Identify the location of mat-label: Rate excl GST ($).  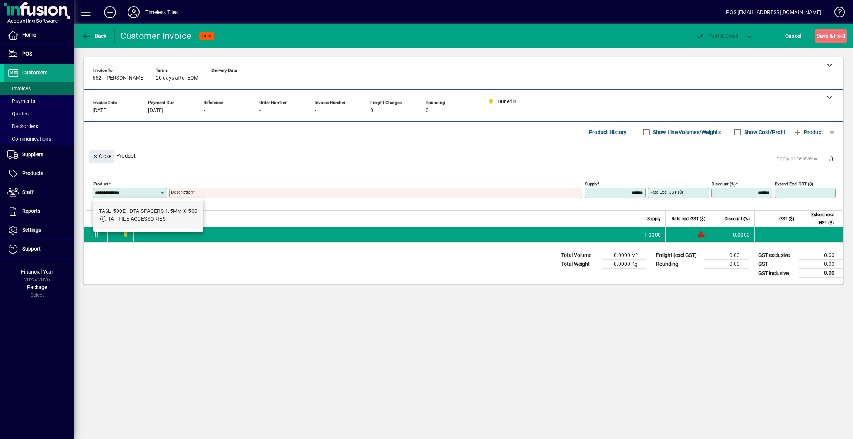
(667, 192).